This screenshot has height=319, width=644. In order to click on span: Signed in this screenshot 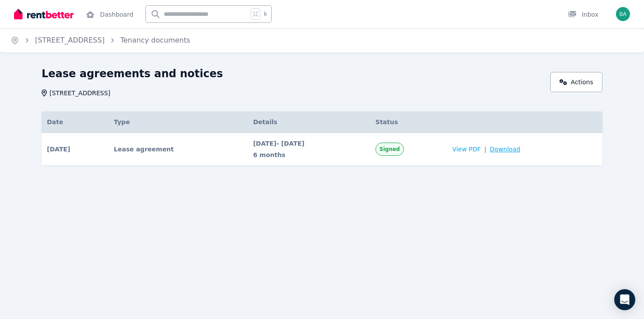, I will do `click(390, 149)`.